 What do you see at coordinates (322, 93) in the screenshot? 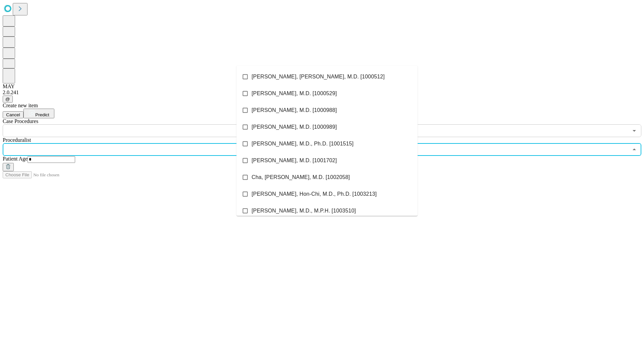
I see `div: 2.0.241` at bounding box center [322, 93].